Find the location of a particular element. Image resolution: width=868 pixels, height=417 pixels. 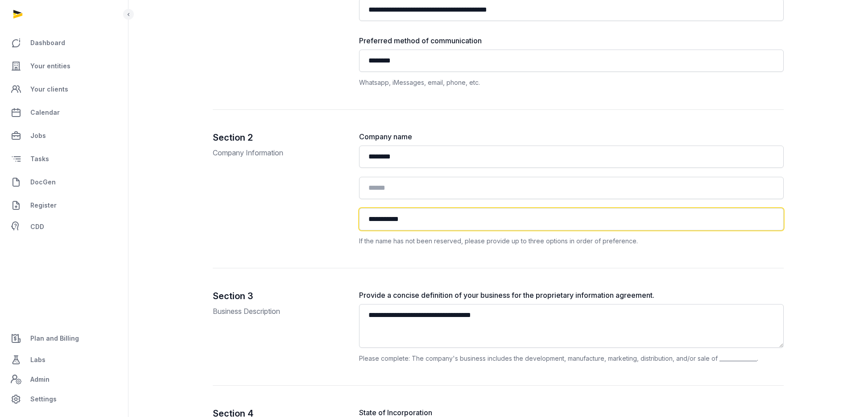

a: DocGen is located at coordinates (64, 182).